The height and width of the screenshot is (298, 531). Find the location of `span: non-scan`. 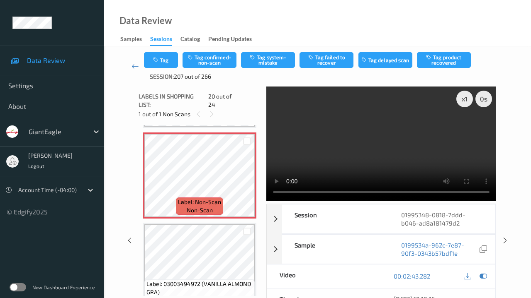

span: non-scan is located at coordinates (199, 211).